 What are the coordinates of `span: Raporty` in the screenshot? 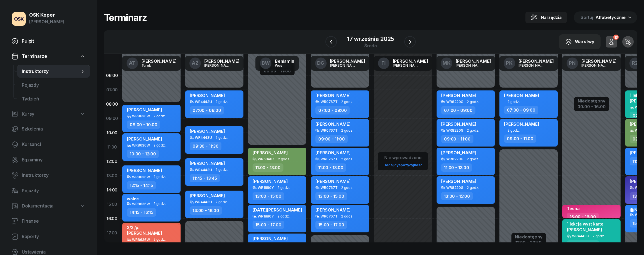 It's located at (53, 237).